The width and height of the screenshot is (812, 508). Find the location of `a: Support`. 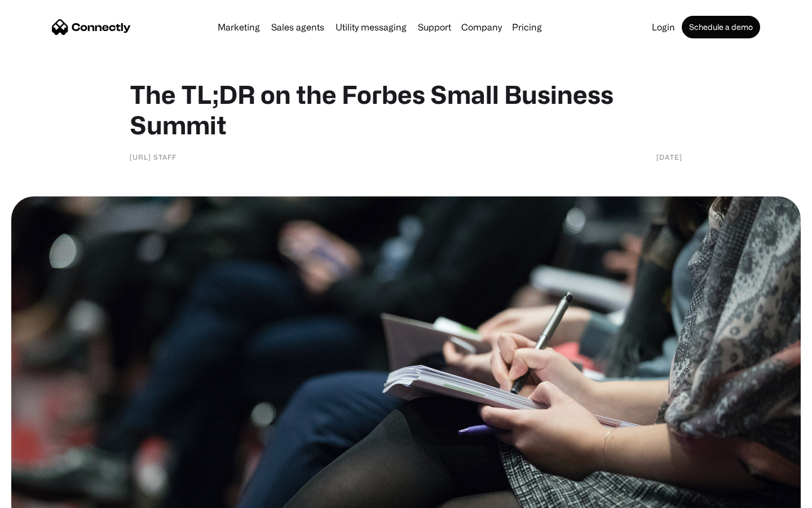

a: Support is located at coordinates (434, 27).